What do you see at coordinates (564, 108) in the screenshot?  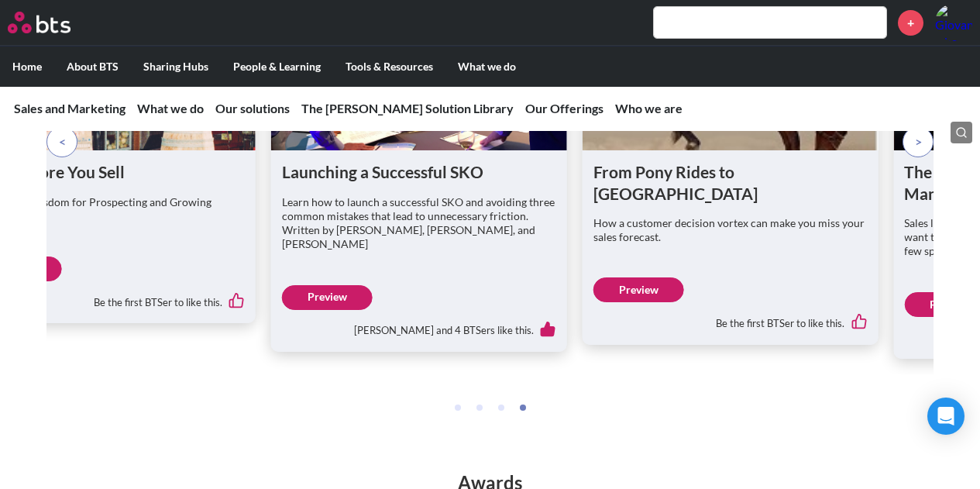 I see `a: Our Offerings` at bounding box center [564, 108].